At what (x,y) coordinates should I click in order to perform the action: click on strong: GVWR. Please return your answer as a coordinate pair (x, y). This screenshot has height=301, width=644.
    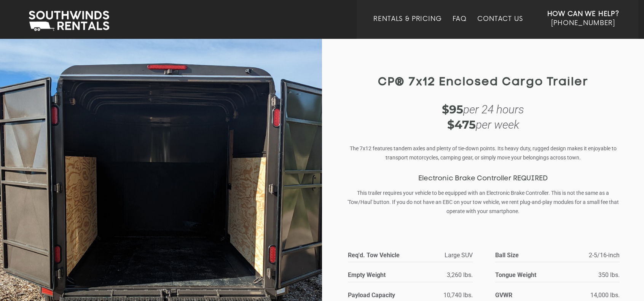
    Looking at the image, I should click on (525, 295).